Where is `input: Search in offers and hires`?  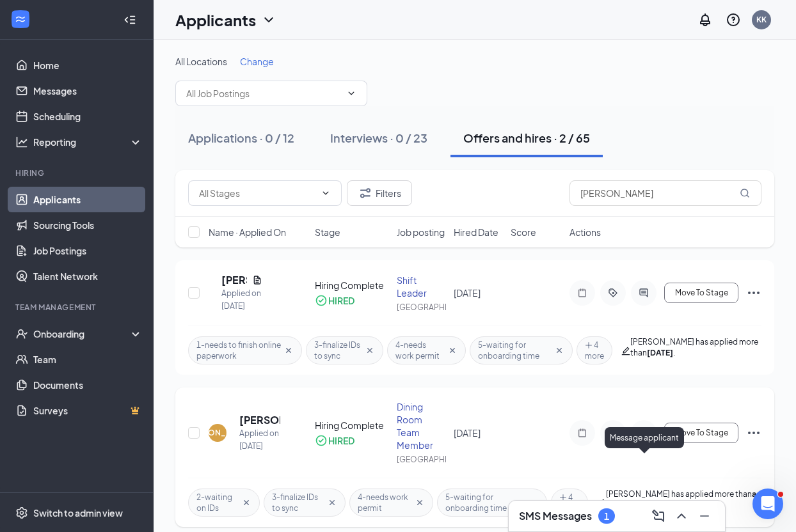 input: Search in offers and hires is located at coordinates (665, 193).